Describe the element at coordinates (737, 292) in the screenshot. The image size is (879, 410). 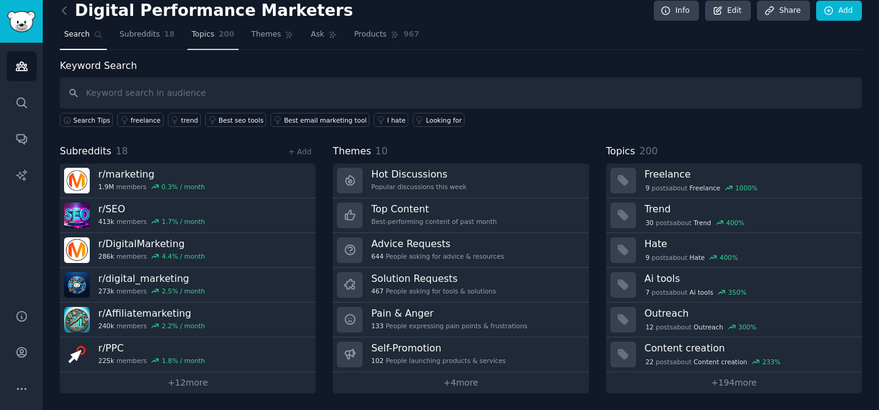
I see `div: 350 %` at that location.